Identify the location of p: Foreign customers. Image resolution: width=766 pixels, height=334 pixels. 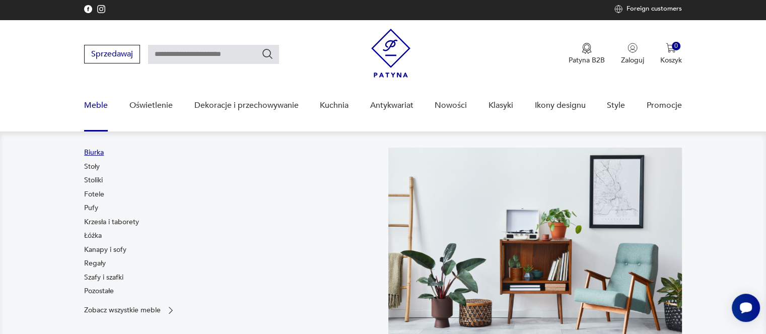
(654, 9).